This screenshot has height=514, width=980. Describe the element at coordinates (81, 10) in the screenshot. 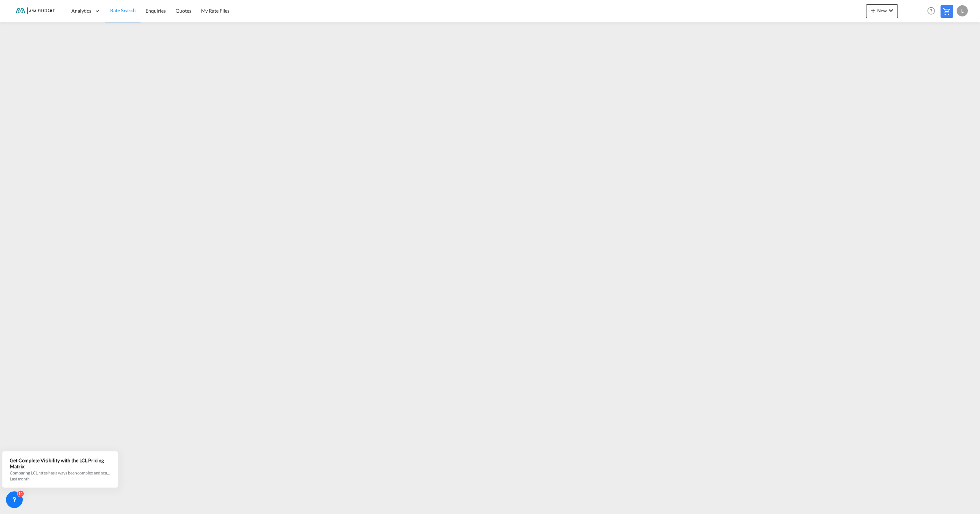

I see `span: Analytics` at that location.